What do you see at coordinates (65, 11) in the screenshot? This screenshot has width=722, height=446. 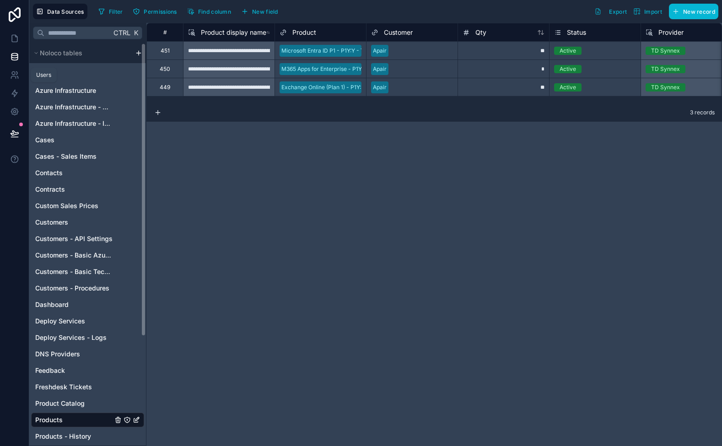 I see `span: Data Sources` at bounding box center [65, 11].